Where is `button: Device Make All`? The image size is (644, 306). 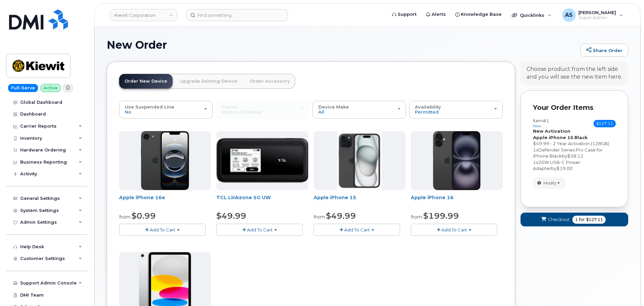
button: Device Make All is located at coordinates (359, 110).